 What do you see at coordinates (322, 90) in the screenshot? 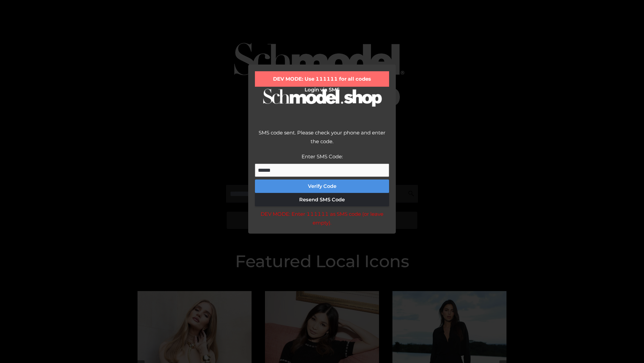
I see `h2: Login via SMS` at bounding box center [322, 90].